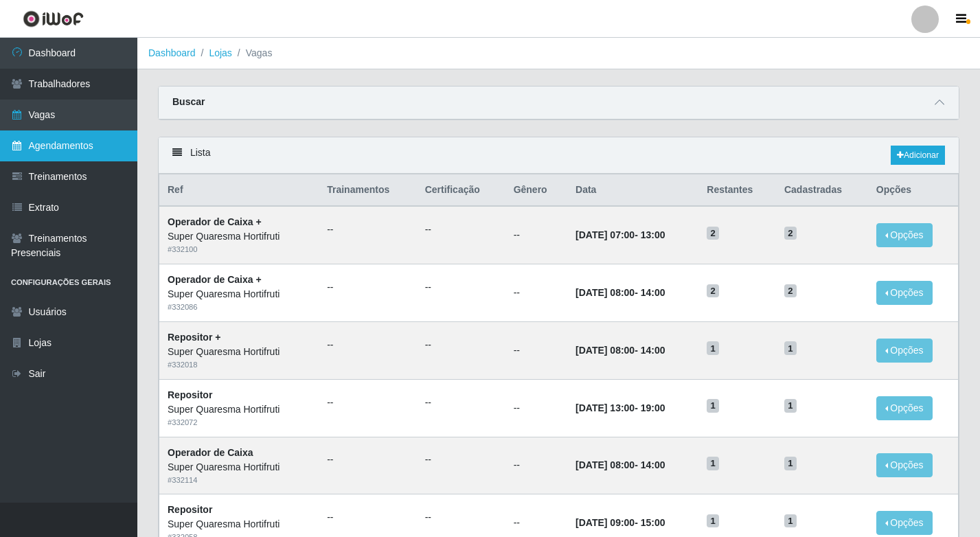  I want to click on div: # 332018, so click(239, 365).